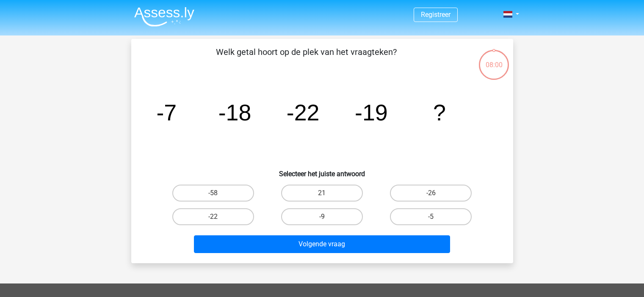  Describe the element at coordinates (303, 113) in the screenshot. I see `tspan: -22` at that location.